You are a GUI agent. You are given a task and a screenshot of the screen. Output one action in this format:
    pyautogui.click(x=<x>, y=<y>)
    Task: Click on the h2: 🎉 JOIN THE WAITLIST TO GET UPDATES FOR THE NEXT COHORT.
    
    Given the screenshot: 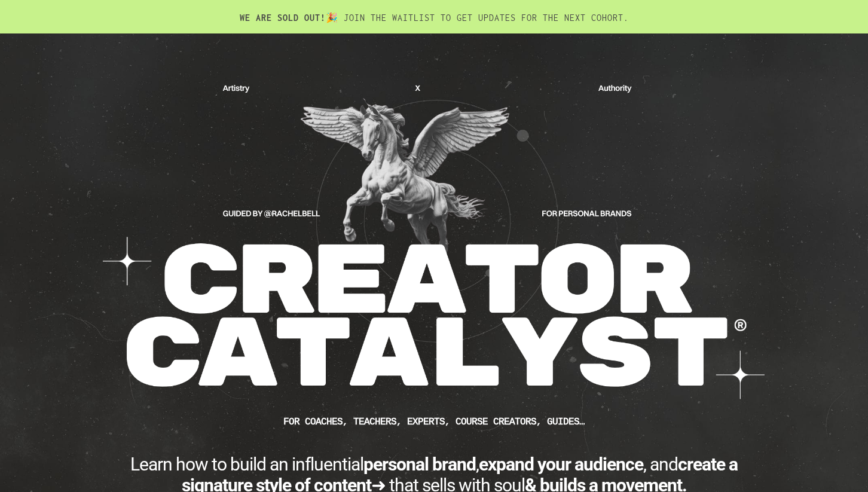 What is the action you would take?
    pyautogui.click(x=434, y=22)
    